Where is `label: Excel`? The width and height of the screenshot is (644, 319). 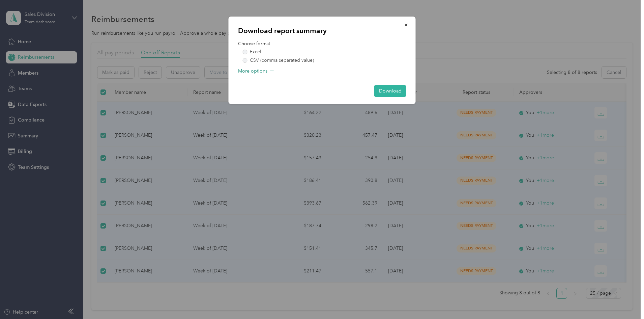 label: Excel is located at coordinates (324, 52).